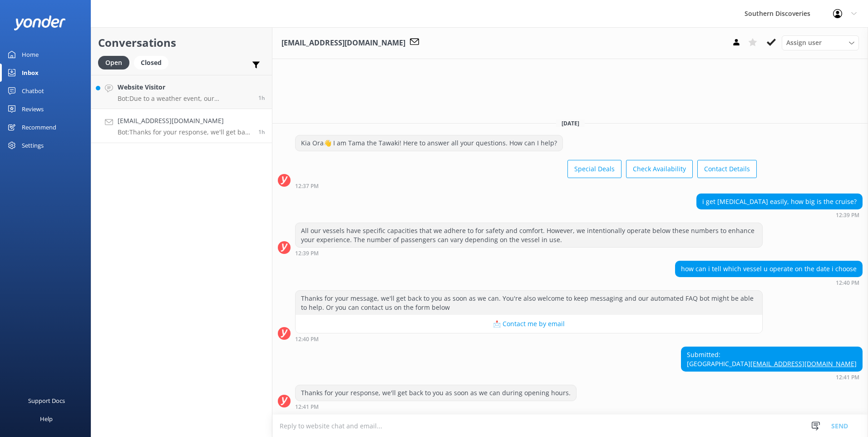  Describe the element at coordinates (768, 269) in the screenshot. I see `div: how can i tell which vessel u operate on the date i choose` at that location.